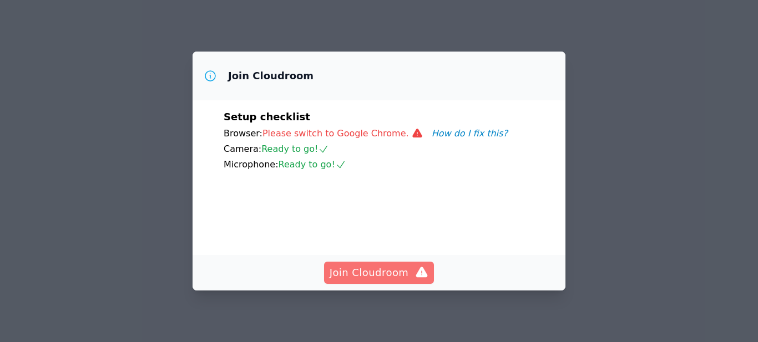 Image resolution: width=758 pixels, height=342 pixels. What do you see at coordinates (379, 273) in the screenshot?
I see `button: Join Cloudroom` at bounding box center [379, 273].